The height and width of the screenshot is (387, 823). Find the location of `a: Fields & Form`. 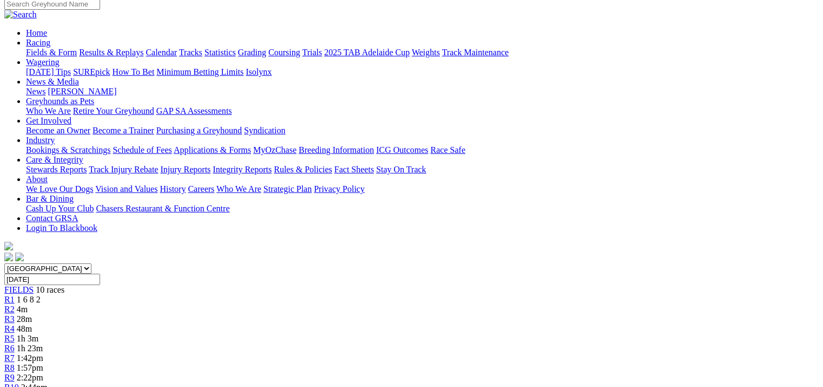

a: Fields & Form is located at coordinates (51, 52).